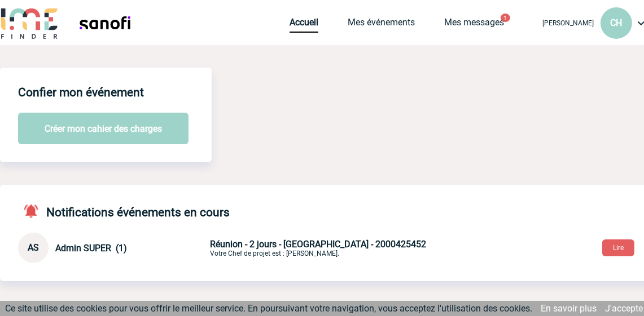  I want to click on a: En savoir plus, so click(569, 308).